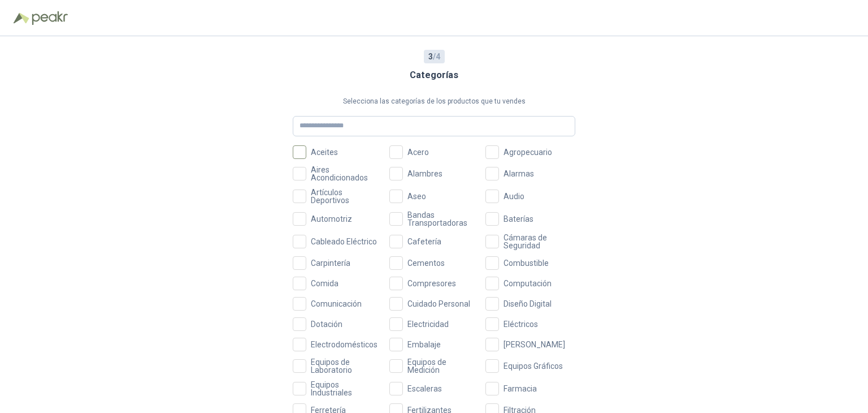 The width and height of the screenshot is (868, 413). I want to click on span: Baterías, so click(518, 219).